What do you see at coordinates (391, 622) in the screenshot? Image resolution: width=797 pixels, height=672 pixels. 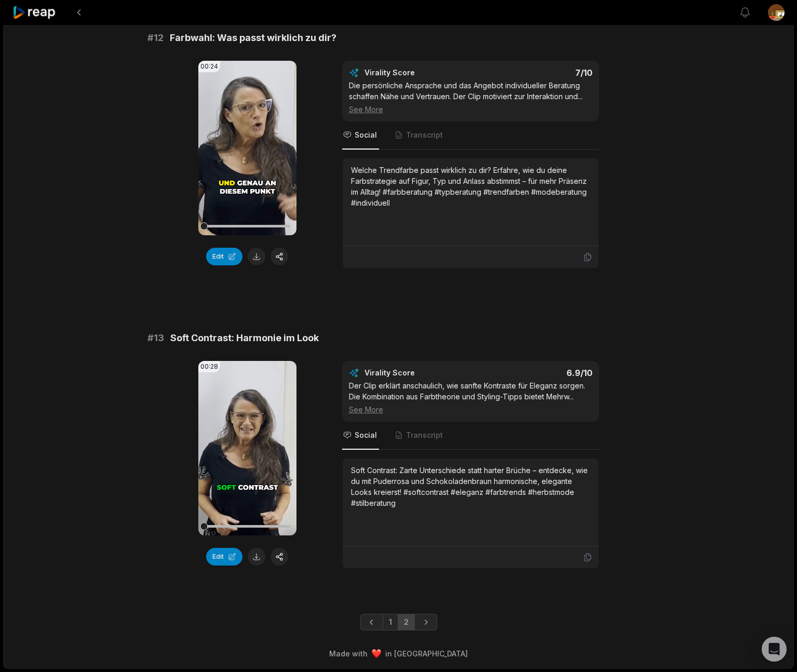 I see `a: Page 1` at bounding box center [391, 622].